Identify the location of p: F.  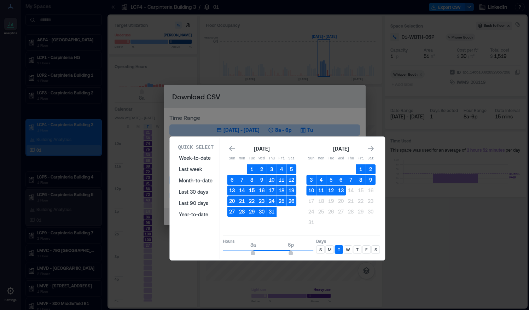
(366, 250).